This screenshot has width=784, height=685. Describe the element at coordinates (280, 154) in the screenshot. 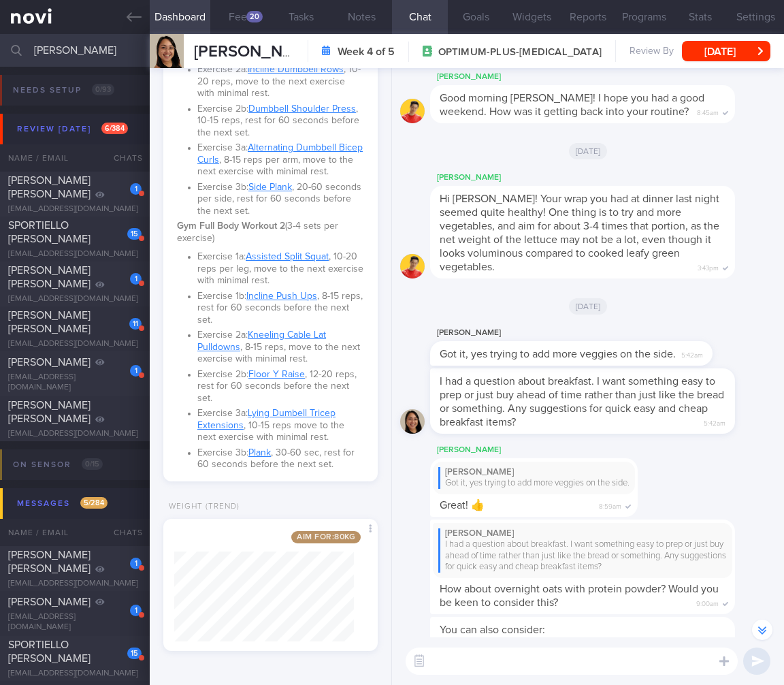

I see `a: Alternating Dumbbell Bicep Curls` at that location.